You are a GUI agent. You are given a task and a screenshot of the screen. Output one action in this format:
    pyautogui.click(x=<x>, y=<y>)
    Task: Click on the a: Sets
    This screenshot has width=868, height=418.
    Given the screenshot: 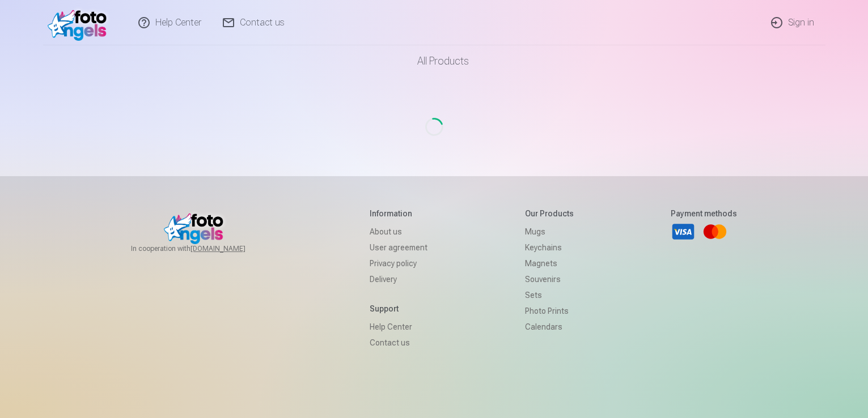 What is the action you would take?
    pyautogui.click(x=549, y=295)
    